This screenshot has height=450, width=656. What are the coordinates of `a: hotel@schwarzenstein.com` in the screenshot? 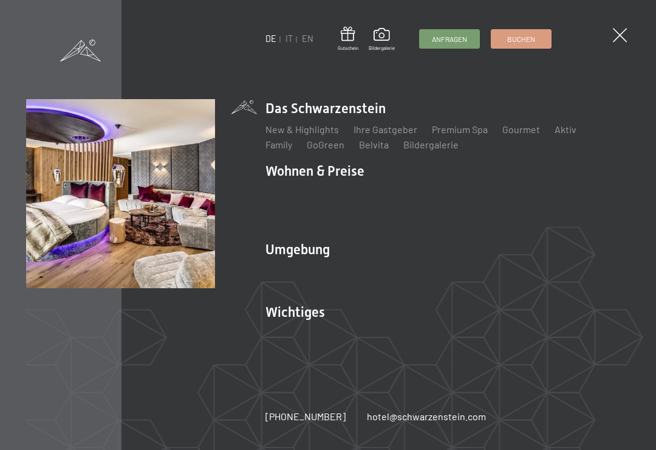 It's located at (427, 416).